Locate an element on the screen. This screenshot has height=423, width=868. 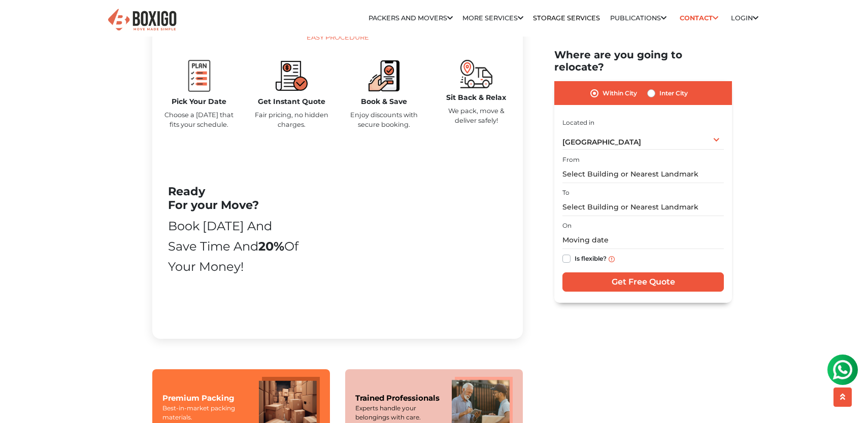
label: Within City is located at coordinates (620, 93).